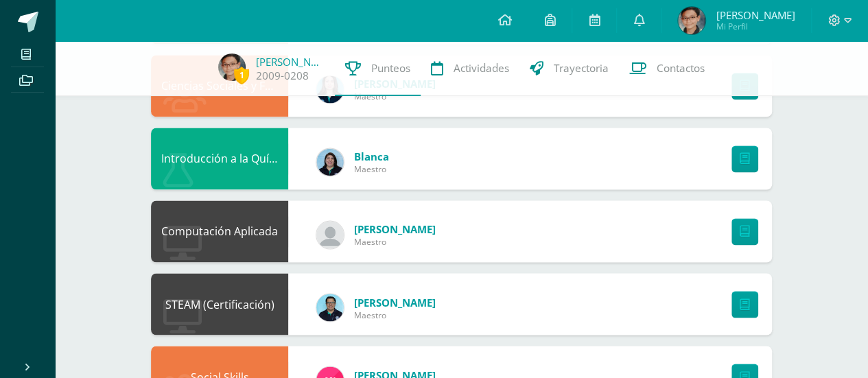 This screenshot has width=868, height=378. Describe the element at coordinates (667, 69) in the screenshot. I see `a: Contactos` at that location.